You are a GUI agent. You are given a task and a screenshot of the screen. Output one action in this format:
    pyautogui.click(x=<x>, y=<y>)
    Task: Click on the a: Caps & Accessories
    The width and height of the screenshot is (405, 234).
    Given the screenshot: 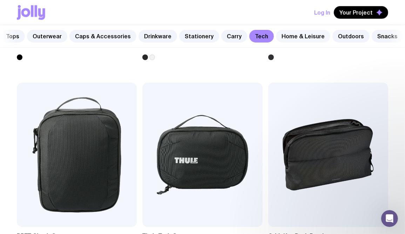 What is the action you would take?
    pyautogui.click(x=103, y=36)
    